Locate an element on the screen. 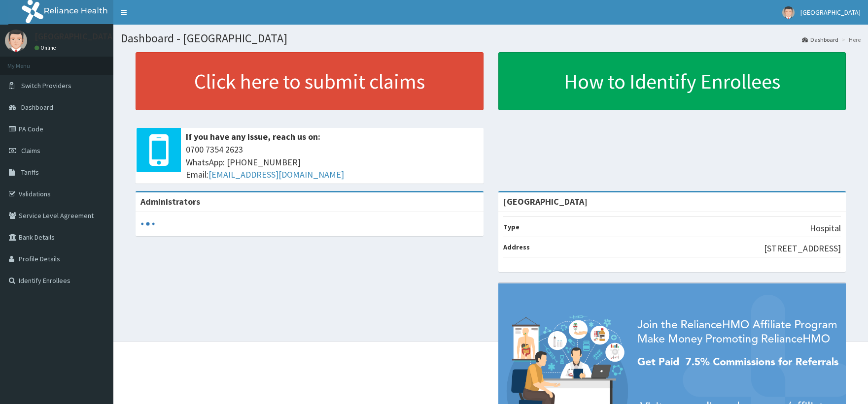 This screenshot has width=868, height=404. span: Switch Providers is located at coordinates (46, 86).